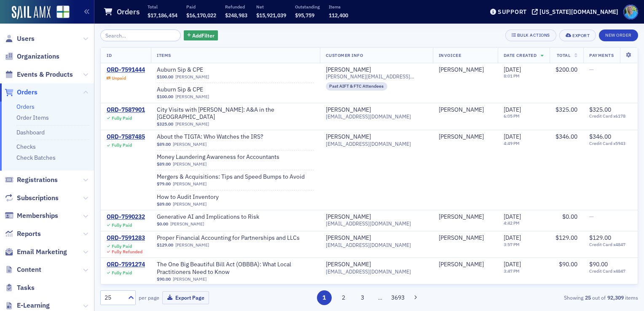 The height and width of the screenshot is (311, 644). I want to click on span: $0.00, so click(162, 224).